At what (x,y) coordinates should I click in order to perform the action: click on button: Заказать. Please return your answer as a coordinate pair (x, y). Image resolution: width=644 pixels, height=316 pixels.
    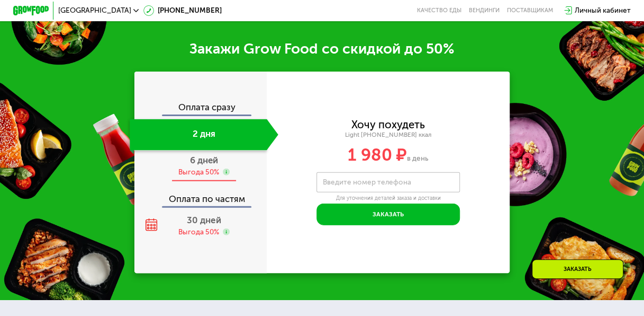
    Looking at the image, I should click on (388, 214).